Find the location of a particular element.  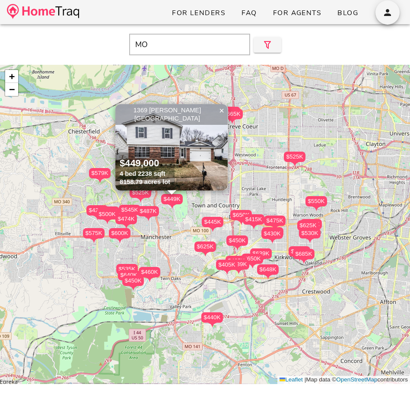

a: Close popup is located at coordinates (221, 111).